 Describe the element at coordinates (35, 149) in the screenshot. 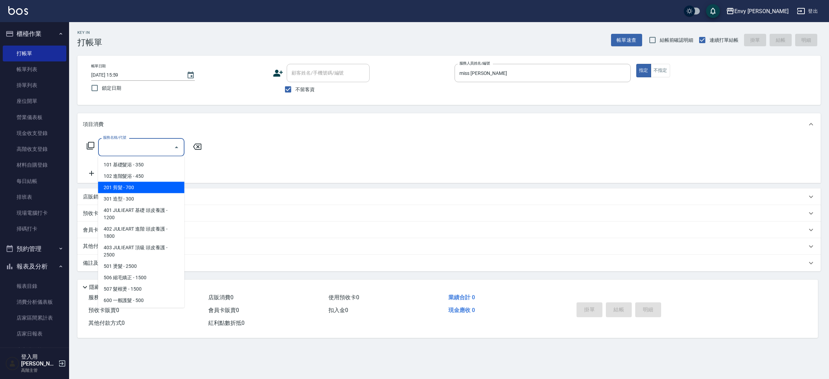

I see `a: 高階收支登錄` at that location.